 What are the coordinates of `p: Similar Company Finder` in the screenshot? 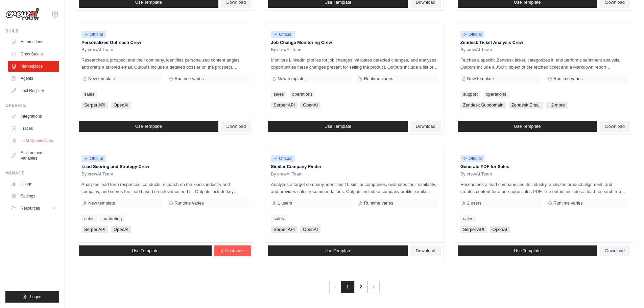 It's located at (354, 167).